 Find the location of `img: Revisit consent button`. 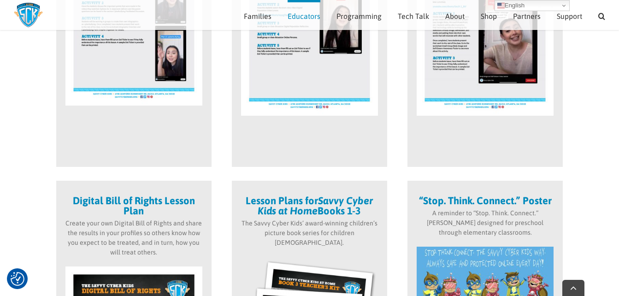

img: Revisit consent button is located at coordinates (18, 279).